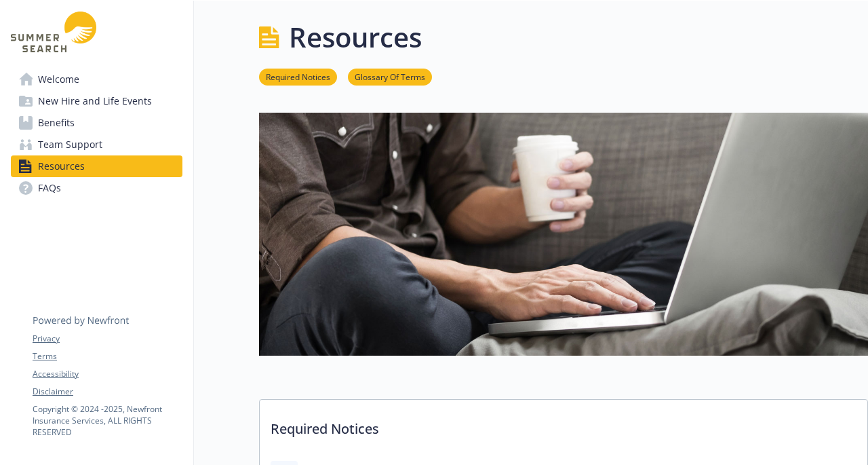 The width and height of the screenshot is (868, 465). Describe the element at coordinates (107, 356) in the screenshot. I see `a: Terms` at that location.